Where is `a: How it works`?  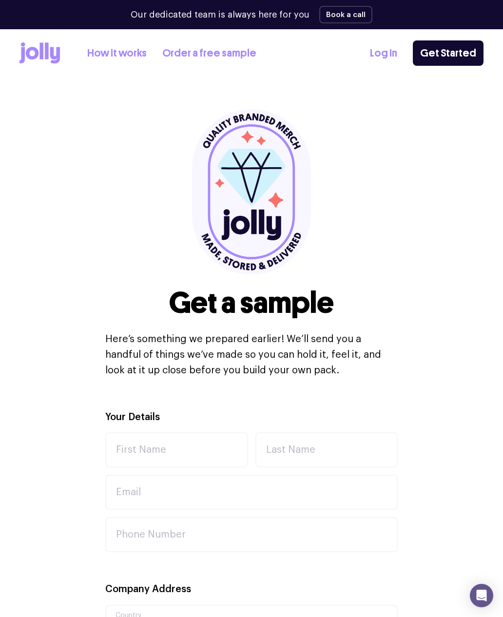
a: How it works is located at coordinates (117, 53).